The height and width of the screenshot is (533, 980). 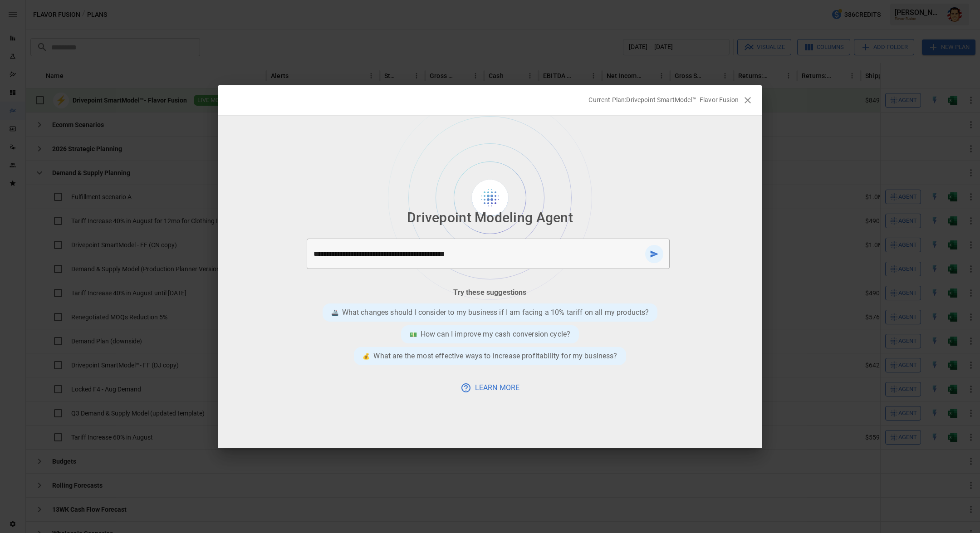 What do you see at coordinates (490, 208) in the screenshot?
I see `img: Background` at bounding box center [490, 208].